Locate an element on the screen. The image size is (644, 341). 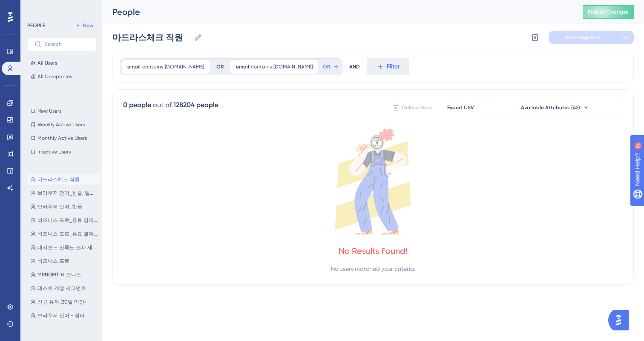
span: 테스트 계정 세그먼트 is located at coordinates (62, 289).